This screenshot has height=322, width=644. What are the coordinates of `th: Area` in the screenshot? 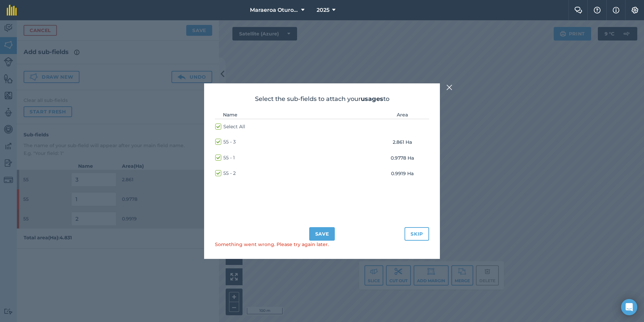 It's located at (402, 114).